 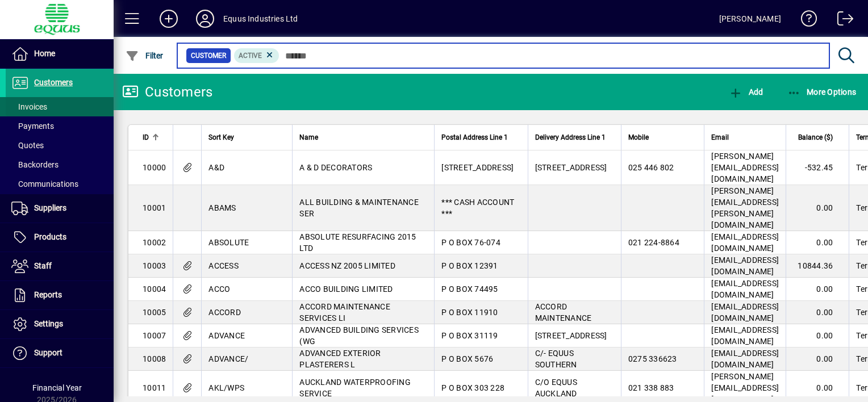 What do you see at coordinates (59, 324) in the screenshot?
I see `a: Settings` at bounding box center [59, 324].